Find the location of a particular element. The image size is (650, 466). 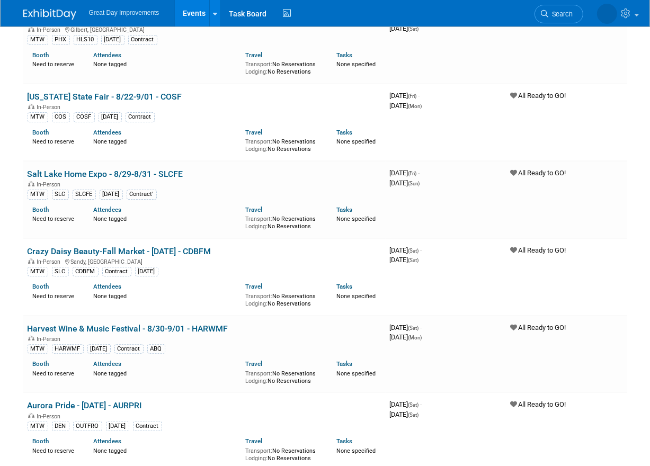

div: CDBFM is located at coordinates (85, 272).